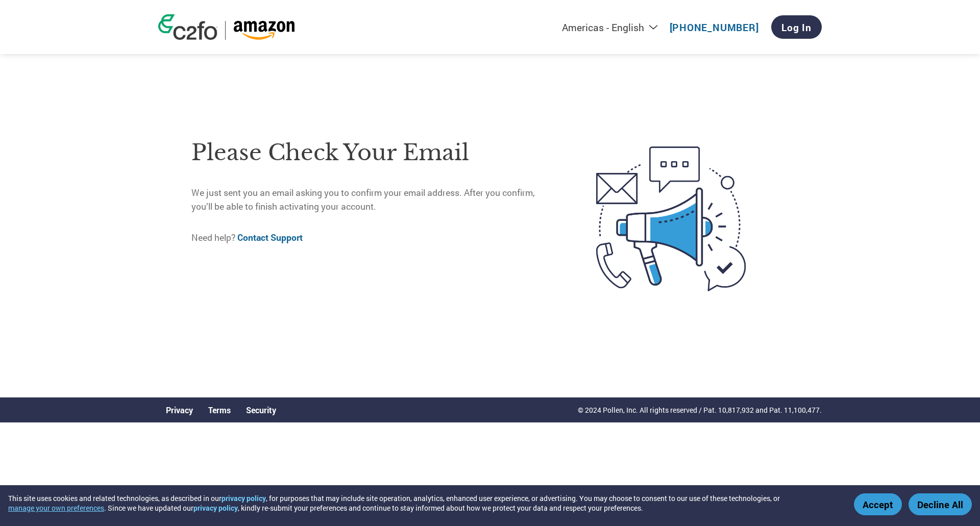 The width and height of the screenshot is (980, 526). What do you see at coordinates (940, 504) in the screenshot?
I see `button: Decline All` at bounding box center [940, 504].